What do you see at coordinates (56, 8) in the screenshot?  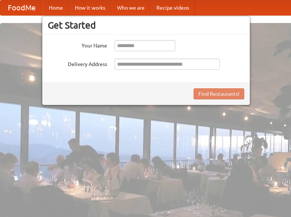 I see `a: Home` at bounding box center [56, 8].